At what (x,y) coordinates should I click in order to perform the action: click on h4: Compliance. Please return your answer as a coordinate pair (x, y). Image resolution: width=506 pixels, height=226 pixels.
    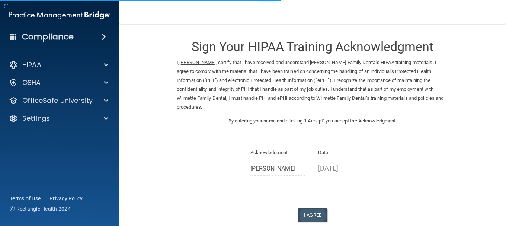
    Looking at the image, I should click on (48, 37).